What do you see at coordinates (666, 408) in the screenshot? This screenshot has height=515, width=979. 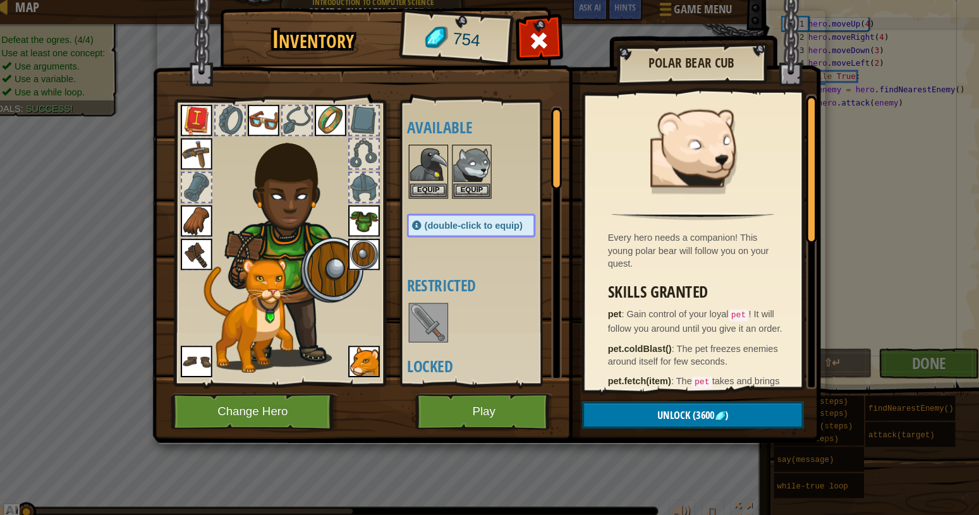 I see `span: Unlock` at bounding box center [666, 408].